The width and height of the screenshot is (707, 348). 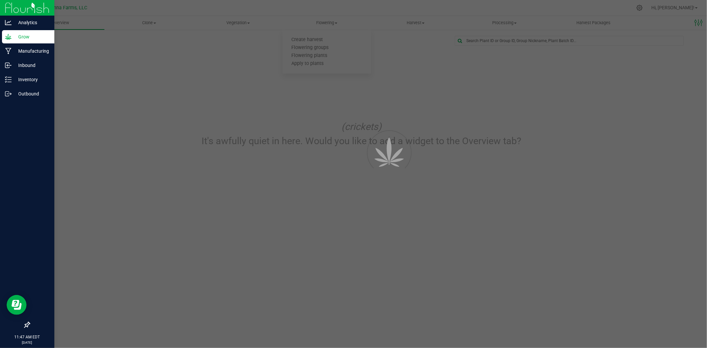 I want to click on p: Outbound, so click(x=31, y=94).